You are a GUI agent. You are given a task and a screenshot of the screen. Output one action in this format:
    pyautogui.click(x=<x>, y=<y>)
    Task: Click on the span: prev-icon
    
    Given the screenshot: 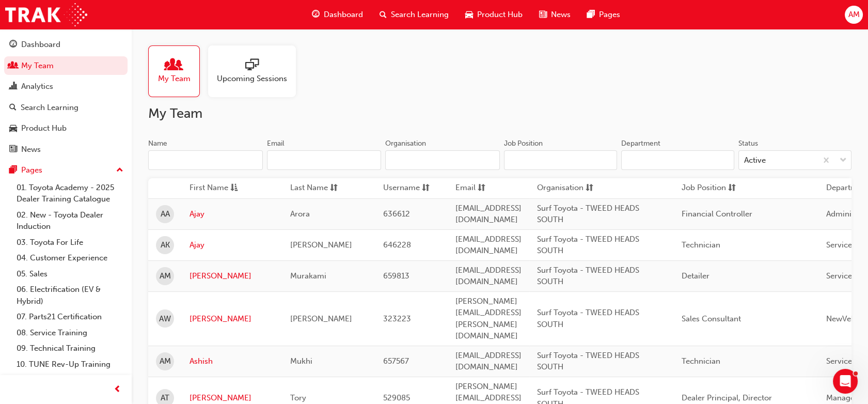 What is the action you would take?
    pyautogui.click(x=117, y=389)
    